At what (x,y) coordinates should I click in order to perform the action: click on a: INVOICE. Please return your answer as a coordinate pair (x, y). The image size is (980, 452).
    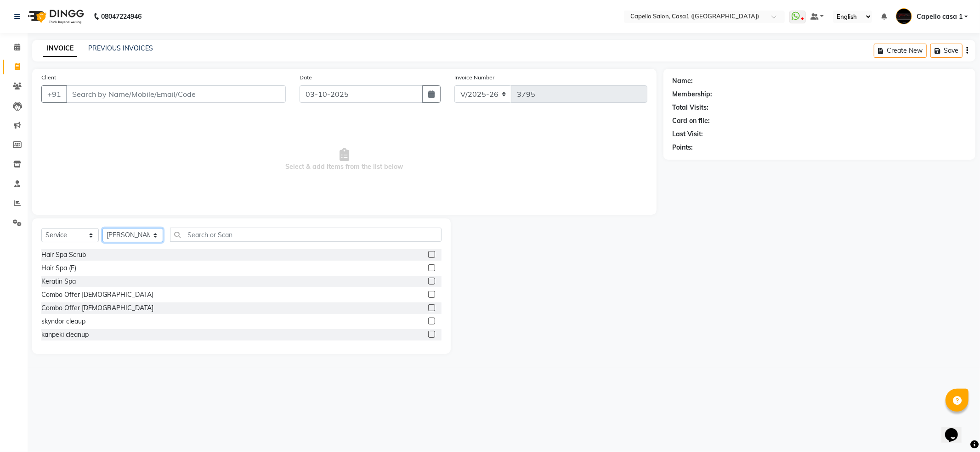
    Looking at the image, I should click on (60, 49).